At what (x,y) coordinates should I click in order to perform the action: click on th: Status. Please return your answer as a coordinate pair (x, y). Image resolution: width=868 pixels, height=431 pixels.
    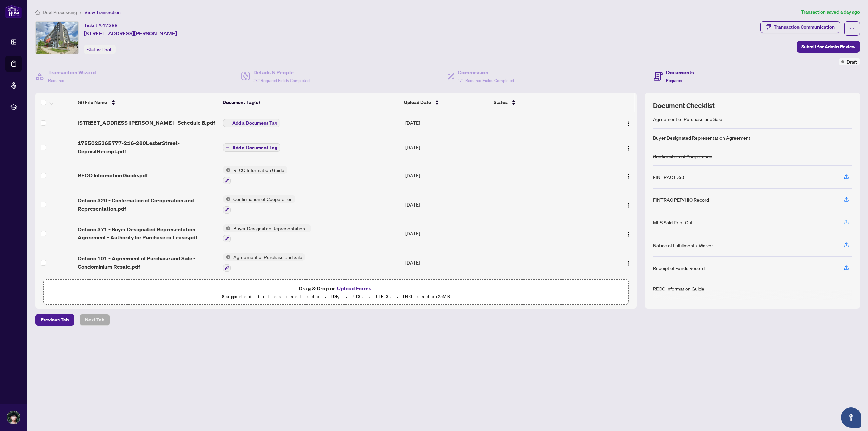
    Looking at the image, I should click on (547, 103).